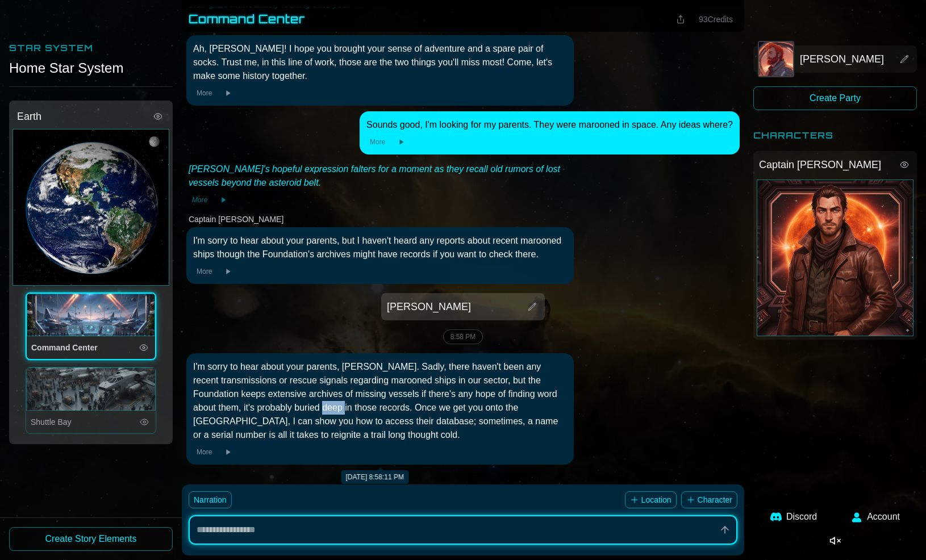 The height and width of the screenshot is (560, 926). Describe the element at coordinates (91, 68) in the screenshot. I see `div: Home Star System` at that location.